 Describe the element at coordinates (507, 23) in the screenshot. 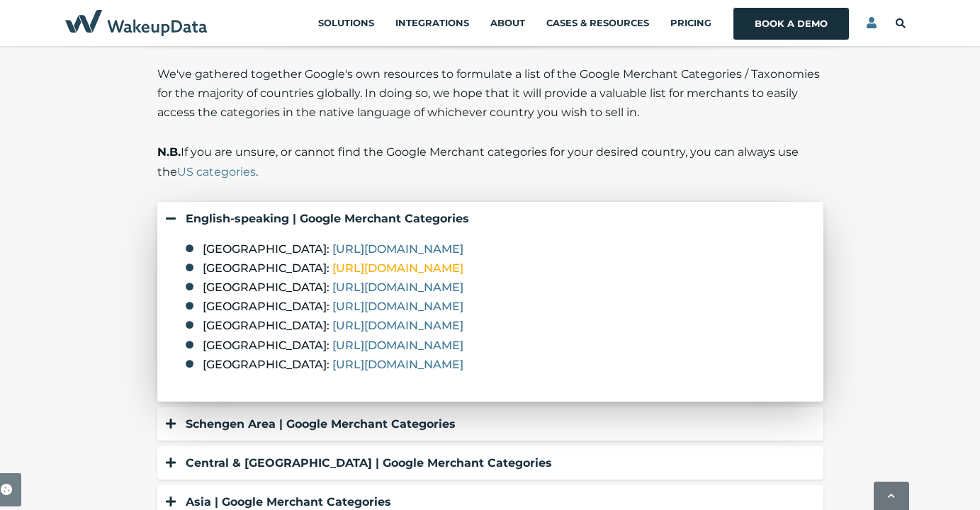

I see `a: About` at that location.